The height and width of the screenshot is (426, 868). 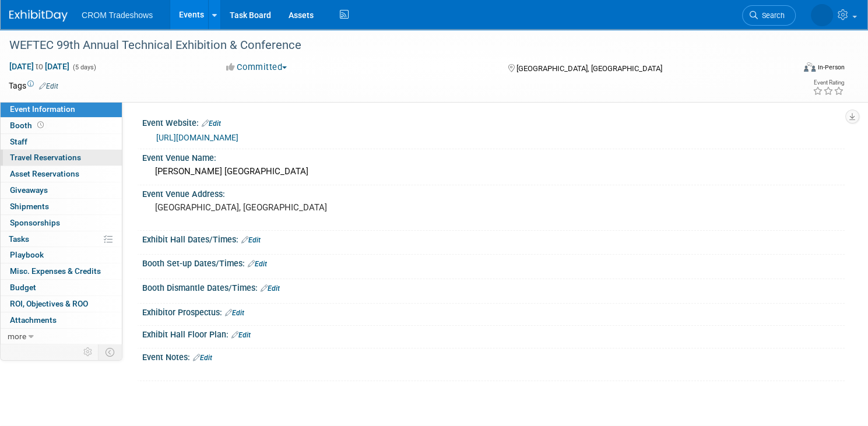 What do you see at coordinates (831, 67) in the screenshot?
I see `div: In-Person` at bounding box center [831, 67].